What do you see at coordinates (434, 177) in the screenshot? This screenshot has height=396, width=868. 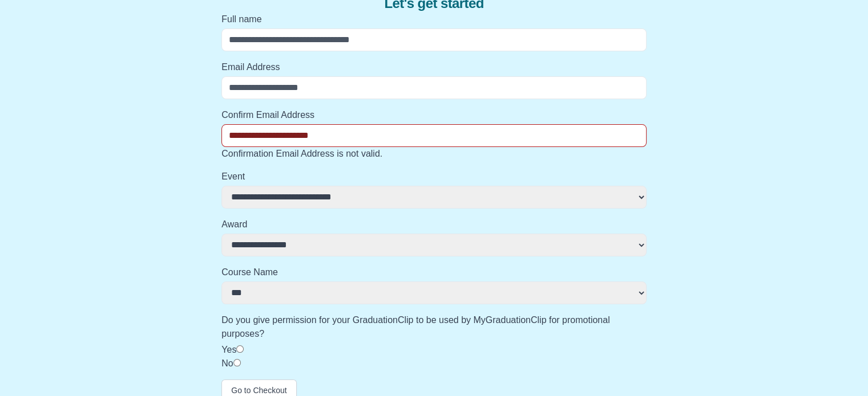 I see `label: Event` at bounding box center [434, 177].